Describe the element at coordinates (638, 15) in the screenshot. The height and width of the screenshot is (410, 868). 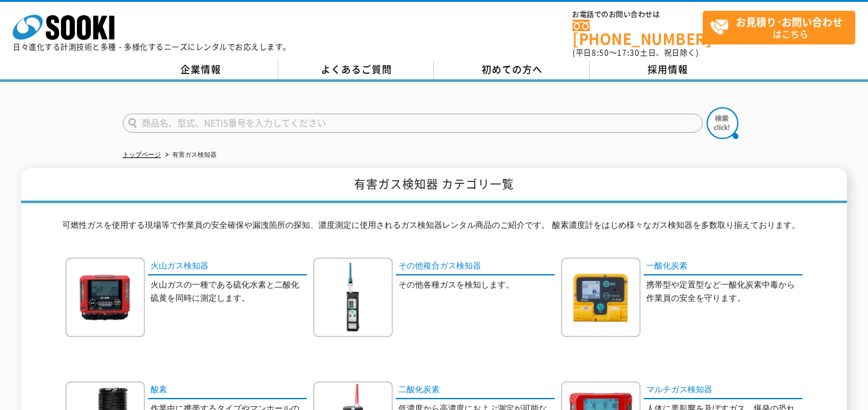
I see `span: お電話でのお問い合わせは` at that location.